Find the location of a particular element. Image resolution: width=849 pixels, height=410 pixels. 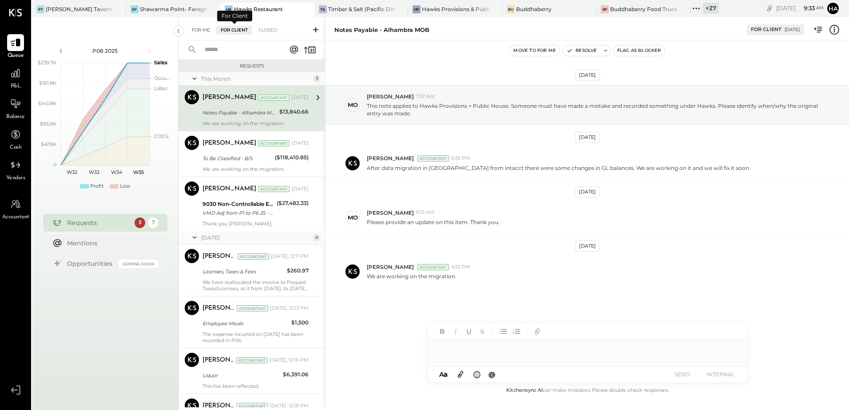

span: 6:35 PM is located at coordinates (461, 159).